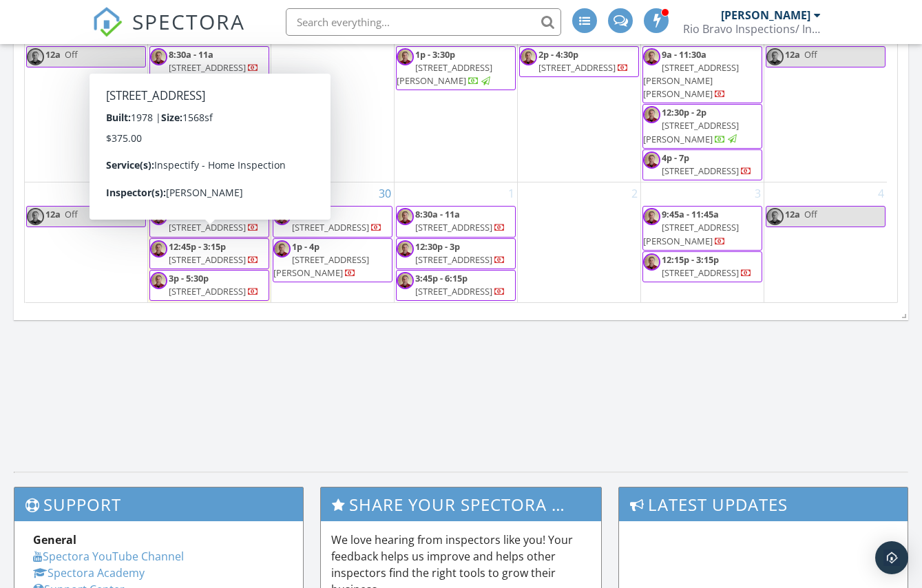 This screenshot has width=922, height=588. I want to click on span: 8:45a - 11:15a, so click(197, 214).